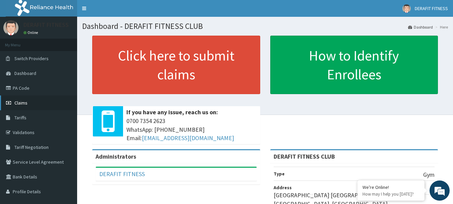 The width and height of the screenshot is (453, 204). What do you see at coordinates (304, 156) in the screenshot?
I see `strong: DERAFIT FITNESS CLUB` at bounding box center [304, 156].